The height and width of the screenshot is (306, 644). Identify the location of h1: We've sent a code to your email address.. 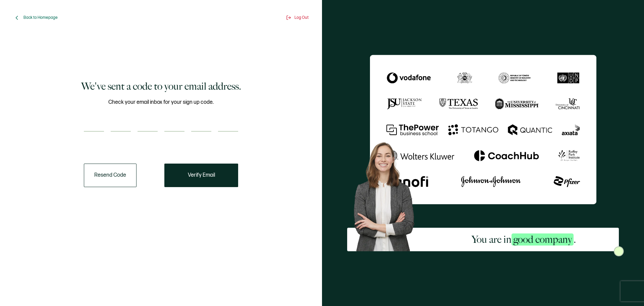
(161, 86).